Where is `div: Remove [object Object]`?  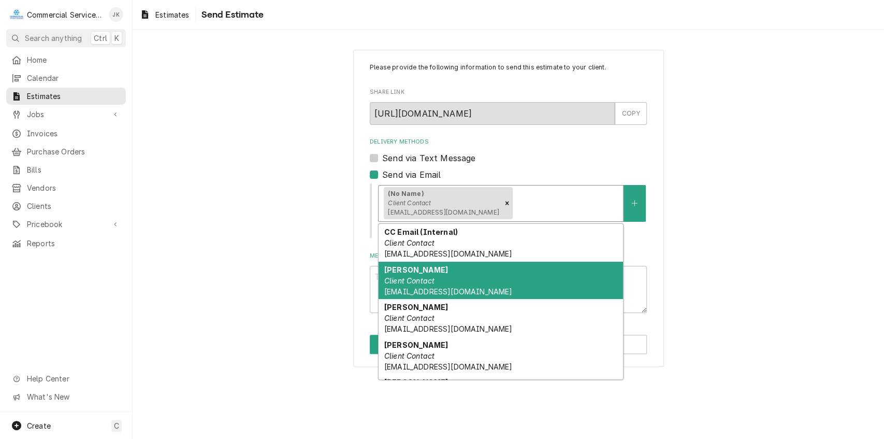
div: Remove [object Object] is located at coordinates (507, 203).